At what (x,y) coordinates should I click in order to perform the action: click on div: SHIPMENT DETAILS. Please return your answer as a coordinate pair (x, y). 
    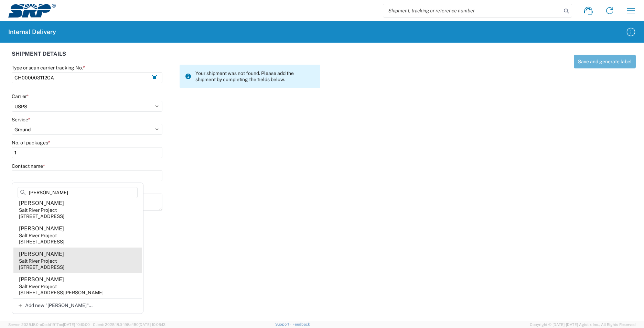
    Looking at the image, I should click on (166, 58).